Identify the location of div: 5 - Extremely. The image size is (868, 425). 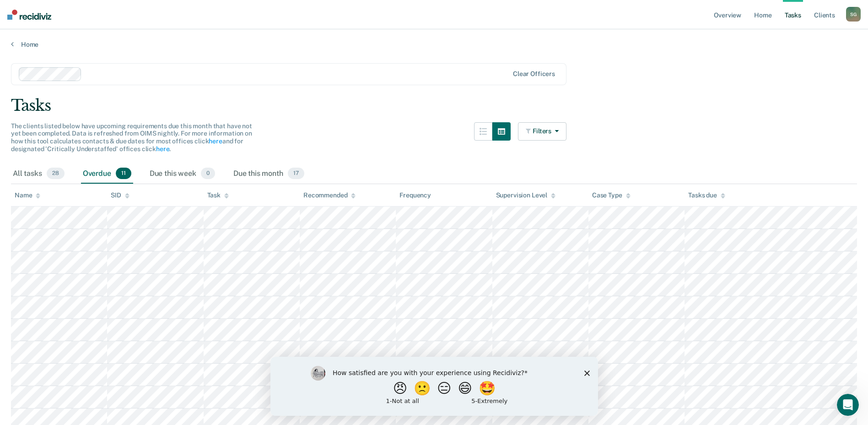
(244, 44).